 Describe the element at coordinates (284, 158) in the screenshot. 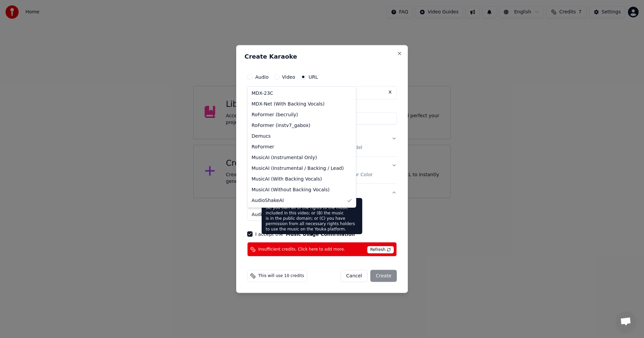

I see `span: MusicAI (Instrumental Only)` at that location.